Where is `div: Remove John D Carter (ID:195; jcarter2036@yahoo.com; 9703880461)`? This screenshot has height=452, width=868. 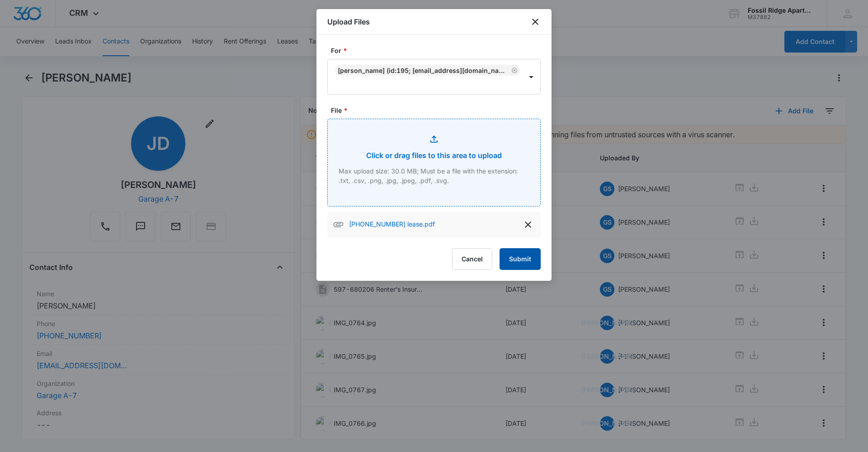 div: Remove John D Carter (ID:195; jcarter2036@yahoo.com; 9703880461) is located at coordinates (514, 70).